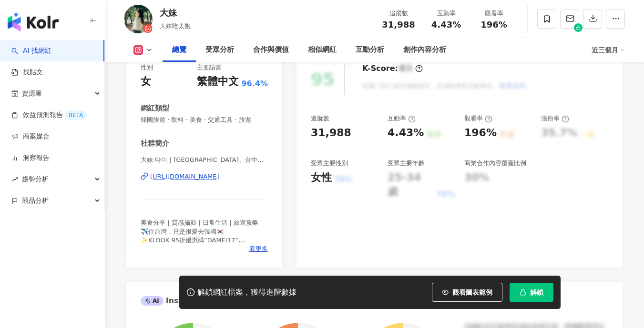  Describe the element at coordinates (322, 50) in the screenshot. I see `div: 相似網紅` at that location.